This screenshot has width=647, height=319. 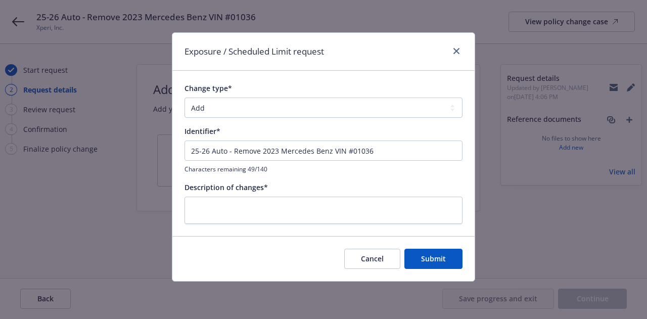 What do you see at coordinates (372, 258) in the screenshot?
I see `span: Cancel` at bounding box center [372, 258].